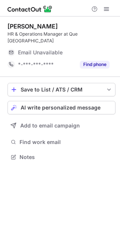  Describe the element at coordinates (40, 53) in the screenshot. I see `span: Email Unavailable` at that location.